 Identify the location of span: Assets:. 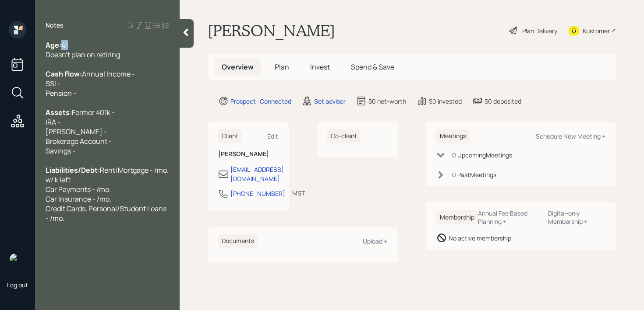
(59, 112).